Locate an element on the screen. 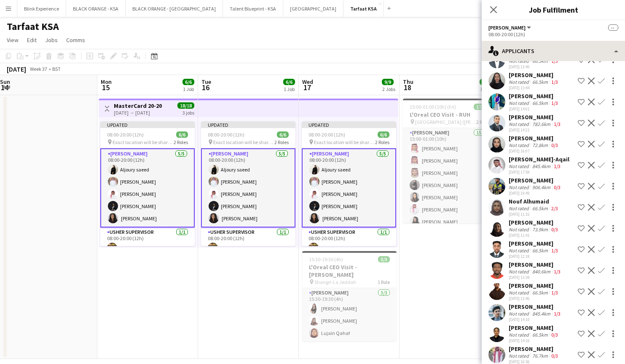  div: 906.4km is located at coordinates (541, 187).